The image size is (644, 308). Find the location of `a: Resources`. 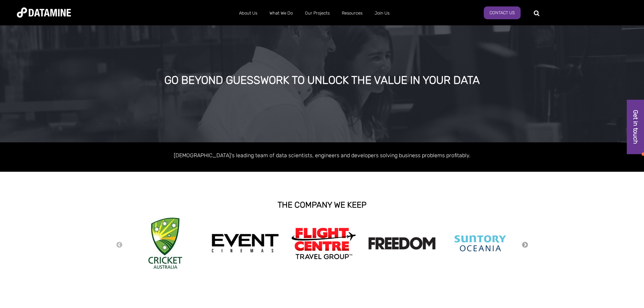

a: Resources is located at coordinates (352, 14).